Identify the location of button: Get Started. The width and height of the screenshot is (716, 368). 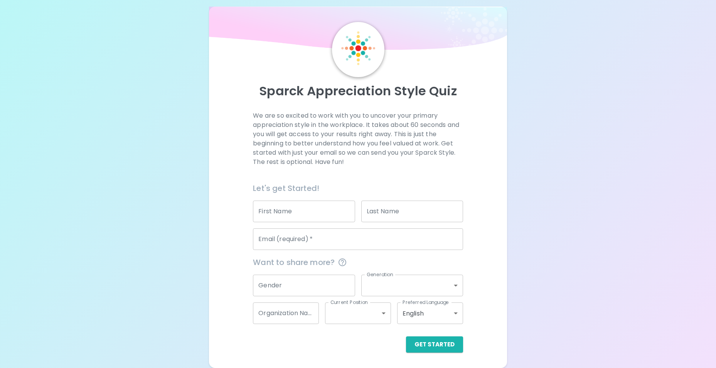
(435, 345).